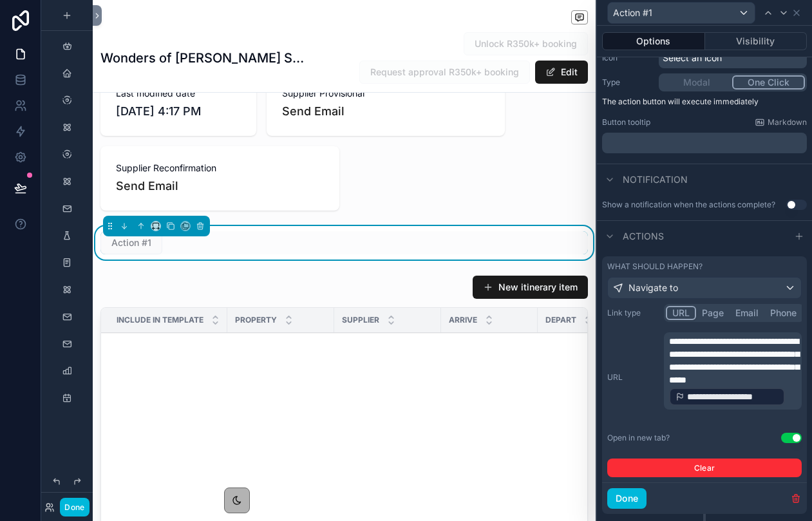  What do you see at coordinates (632, 13) in the screenshot?
I see `span: Action #1` at bounding box center [632, 13].